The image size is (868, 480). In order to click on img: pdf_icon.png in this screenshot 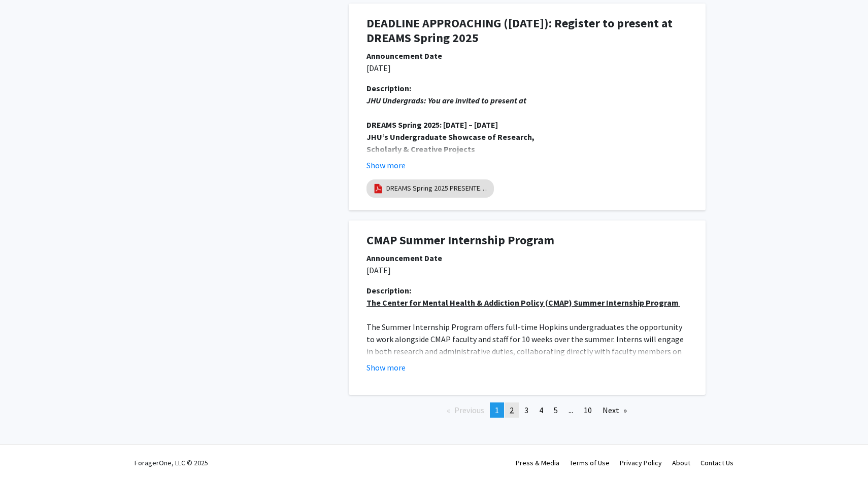, I will do `click(378, 189)`.